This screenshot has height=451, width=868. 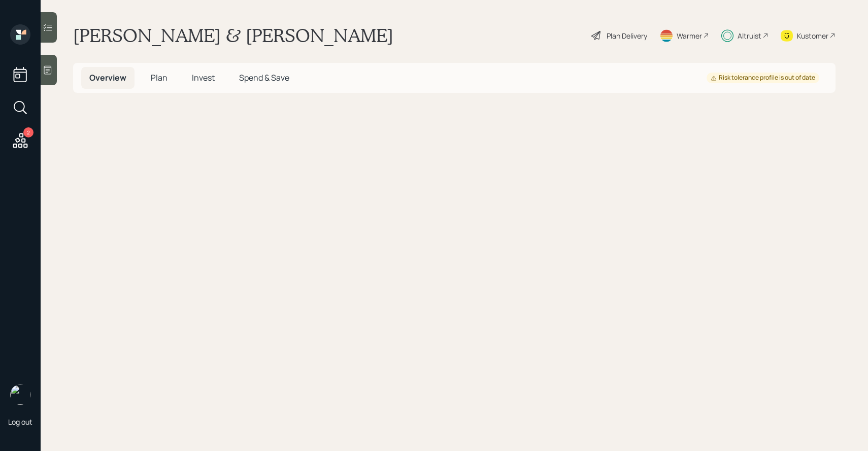 I want to click on span: Overview, so click(x=108, y=77).